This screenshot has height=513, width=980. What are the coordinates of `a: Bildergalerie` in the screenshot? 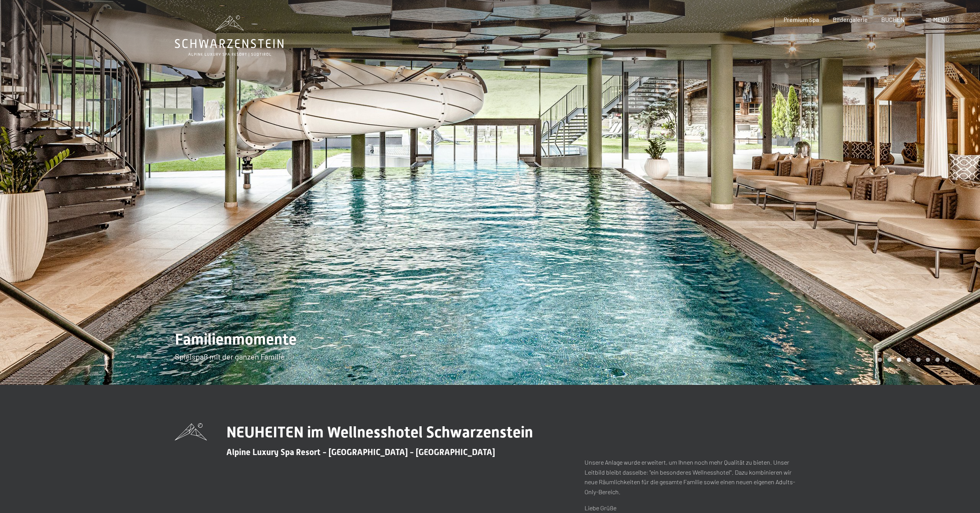 It's located at (850, 19).